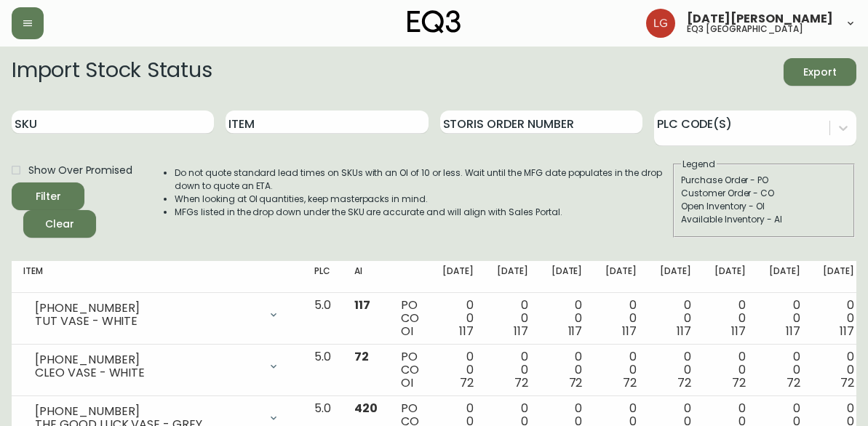  I want to click on th: Item, so click(157, 277).